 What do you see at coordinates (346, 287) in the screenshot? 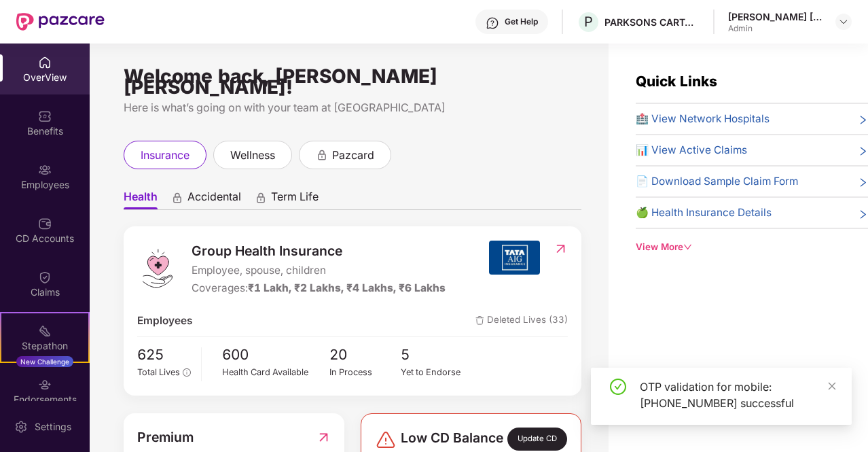
I see `span: ₹1 Lakh, ₹2 Lakhs, ₹4 Lakhs, ₹6 Lakhs` at bounding box center [346, 287].